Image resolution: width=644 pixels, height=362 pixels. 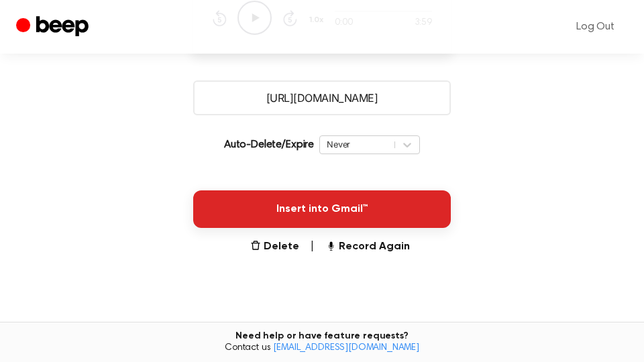 What do you see at coordinates (595, 26) in the screenshot?
I see `a: Log Out` at bounding box center [595, 26].